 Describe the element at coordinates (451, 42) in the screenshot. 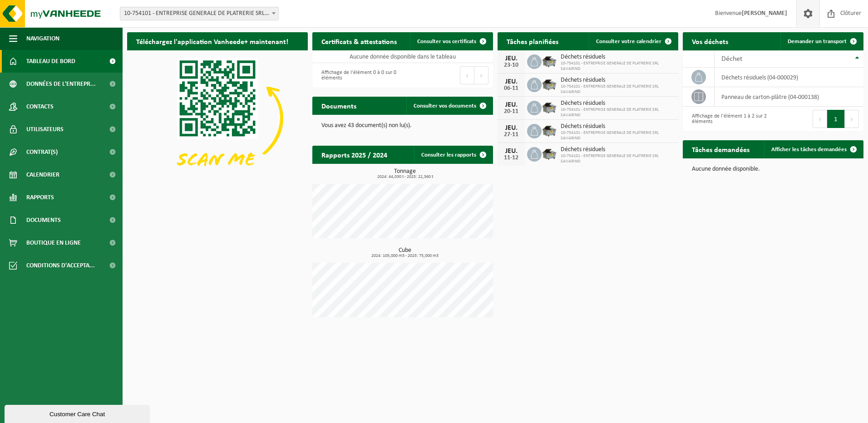

I see `a: Consulter vos certificats` at that location.